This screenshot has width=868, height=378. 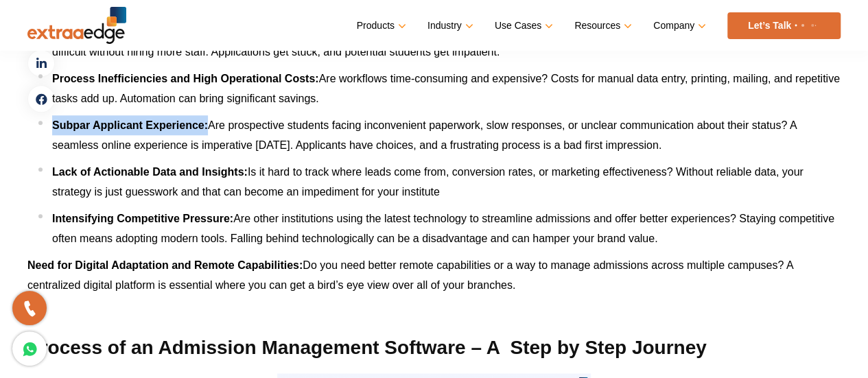 What do you see at coordinates (41, 99) in the screenshot?
I see `a: facebook` at bounding box center [41, 99].